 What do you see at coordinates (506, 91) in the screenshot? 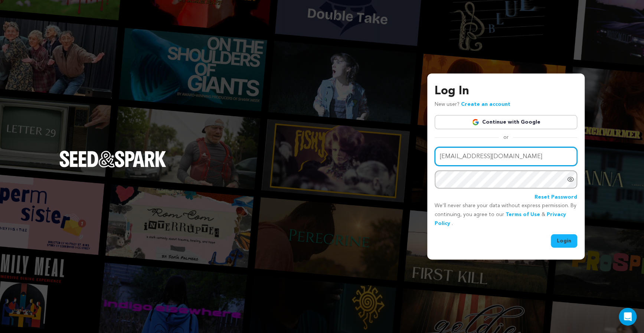
I see `h3: Log In` at bounding box center [506, 91].